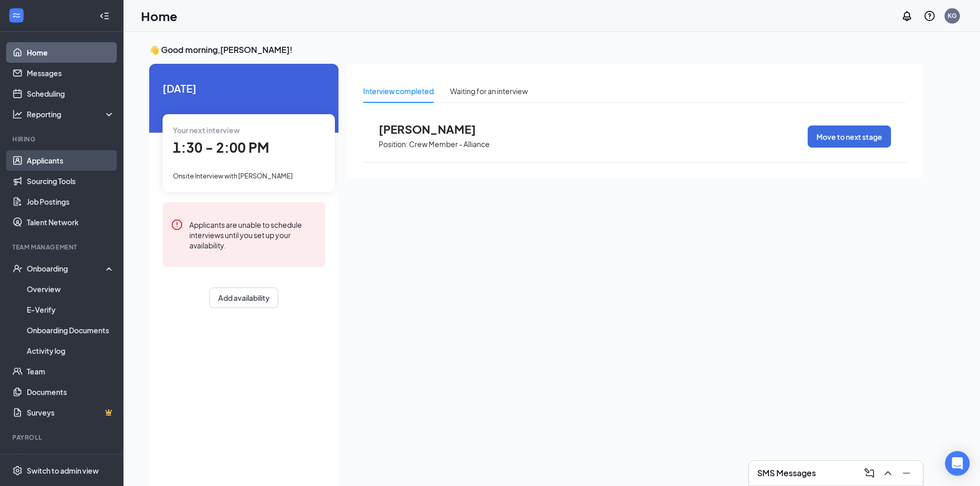 The height and width of the screenshot is (486, 980). I want to click on a: Home, so click(71, 53).